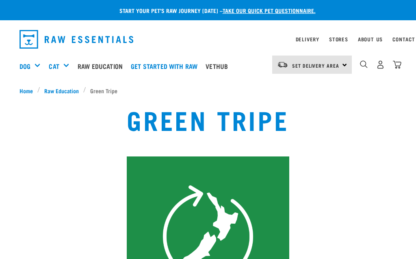  What do you see at coordinates (28, 91) in the screenshot?
I see `a: Home` at bounding box center [28, 91].